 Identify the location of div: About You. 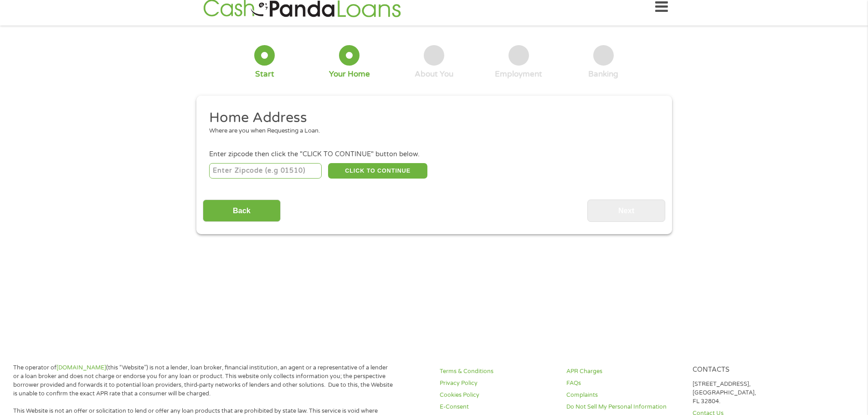
(434, 74).